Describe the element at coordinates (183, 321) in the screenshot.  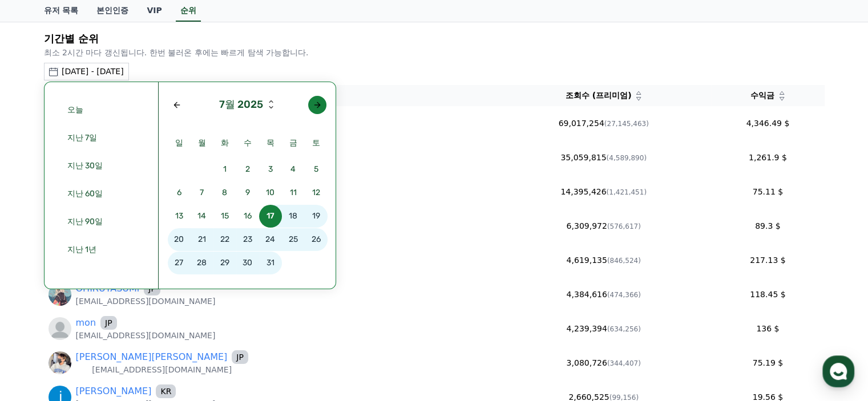
I see `a: Settings` at that location.